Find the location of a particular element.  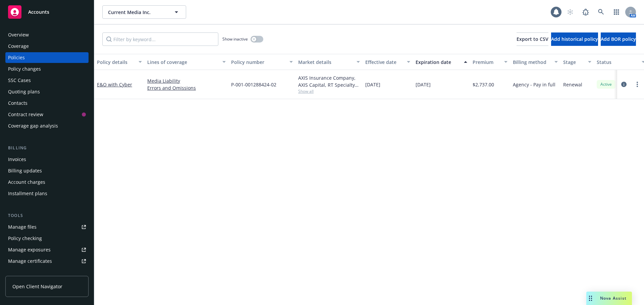

div: AXIS Insurance Company, AXIS Capital, RT Specialty Insurance Services, LLC (RSG Specialty, LLC) is located at coordinates (330, 81).